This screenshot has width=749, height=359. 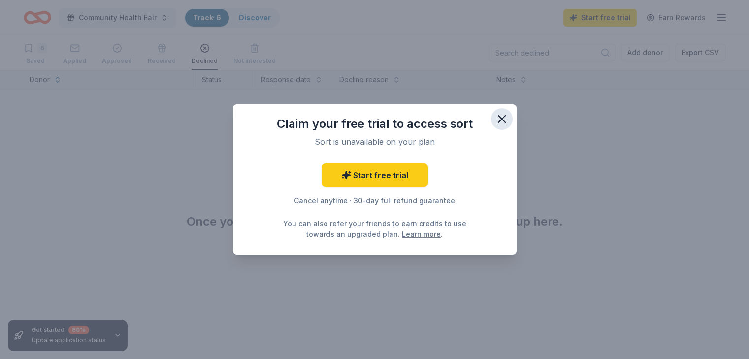 What do you see at coordinates (375, 201) in the screenshot?
I see `div: Cancel anytime · 30-day full refund guarantee` at bounding box center [375, 201].